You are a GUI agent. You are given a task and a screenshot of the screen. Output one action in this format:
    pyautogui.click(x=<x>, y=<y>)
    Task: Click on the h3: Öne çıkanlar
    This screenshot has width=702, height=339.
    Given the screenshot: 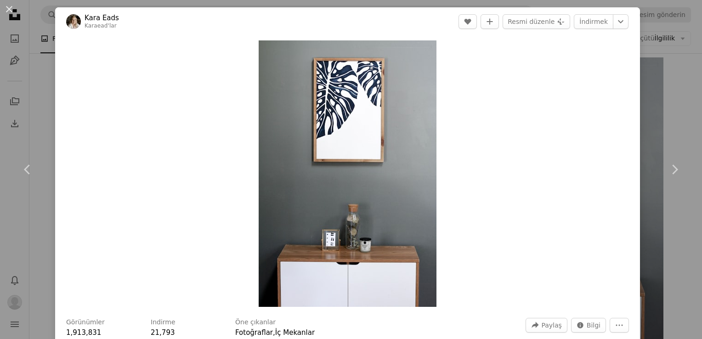 What is the action you would take?
    pyautogui.click(x=255, y=323)
    